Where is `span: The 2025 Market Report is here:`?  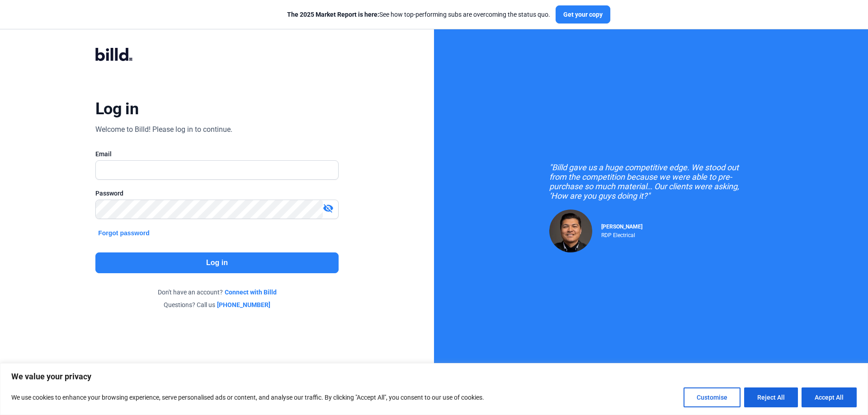
span: The 2025 Market Report is here: is located at coordinates (333, 15).